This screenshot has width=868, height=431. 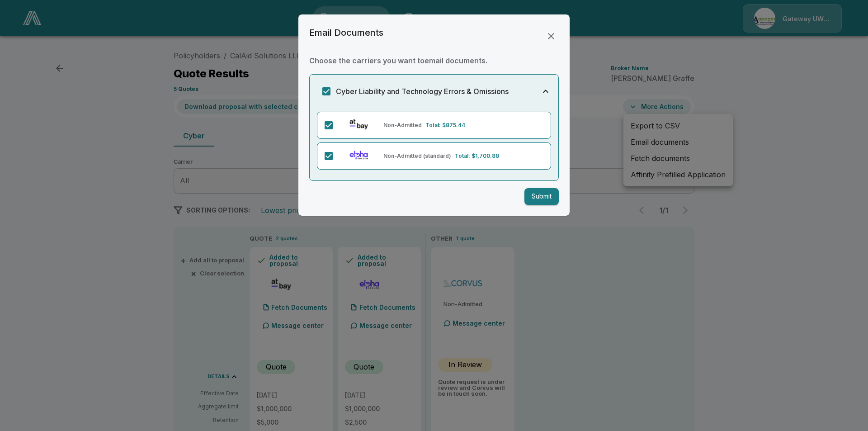 I want to click on button: Cyber Liability and Technology Errors & Omissions, so click(x=434, y=91).